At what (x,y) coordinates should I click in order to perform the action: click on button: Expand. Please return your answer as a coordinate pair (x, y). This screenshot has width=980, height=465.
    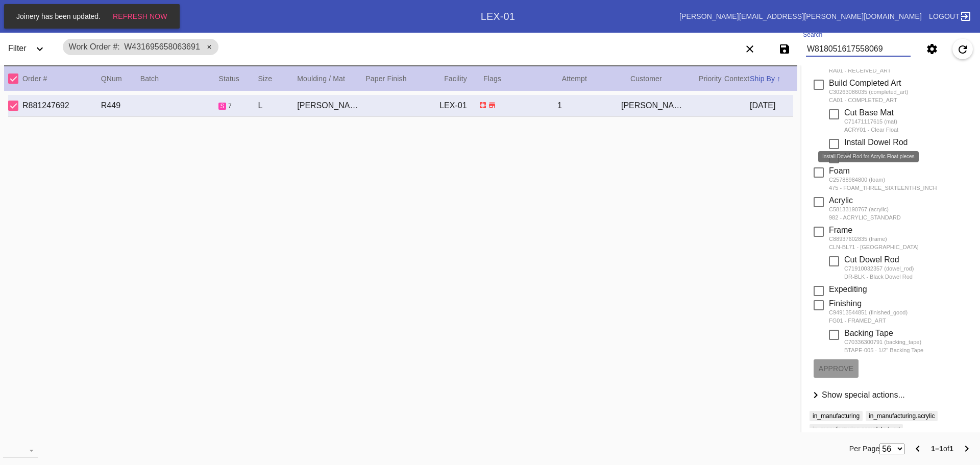
    Looking at the image, I should click on (40, 49).